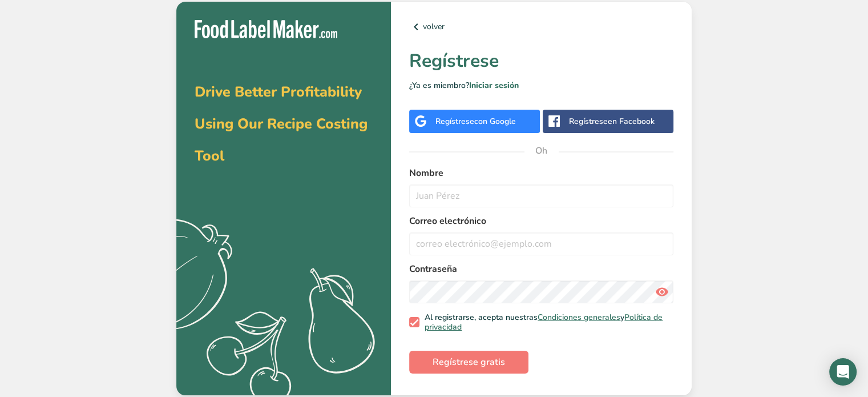  I want to click on a: volver, so click(541, 27).